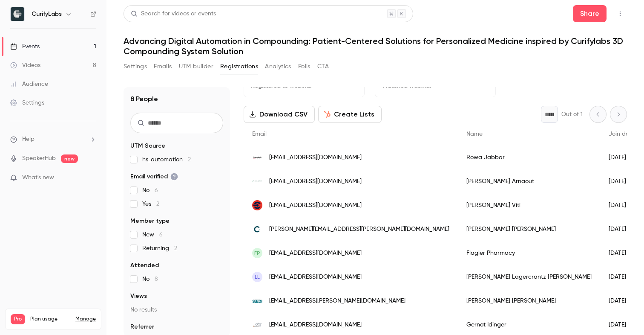 The width and height of the screenshot is (644, 335). Describe the element at coordinates (148, 146) in the screenshot. I see `span: UTM Source` at that location.